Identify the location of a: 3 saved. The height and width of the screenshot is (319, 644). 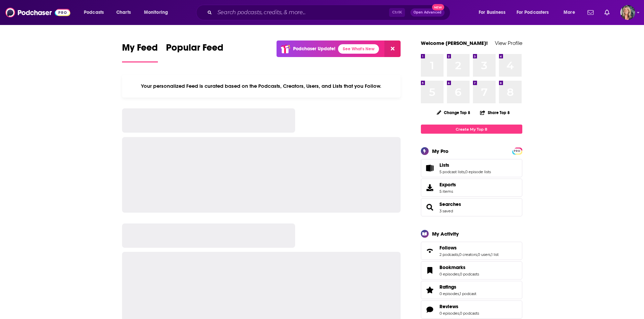
(446, 211).